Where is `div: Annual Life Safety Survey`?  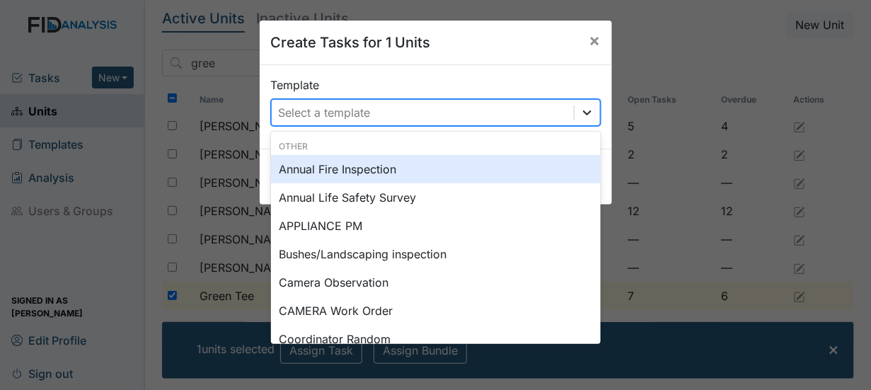
div: Annual Life Safety Survey is located at coordinates (436, 197).